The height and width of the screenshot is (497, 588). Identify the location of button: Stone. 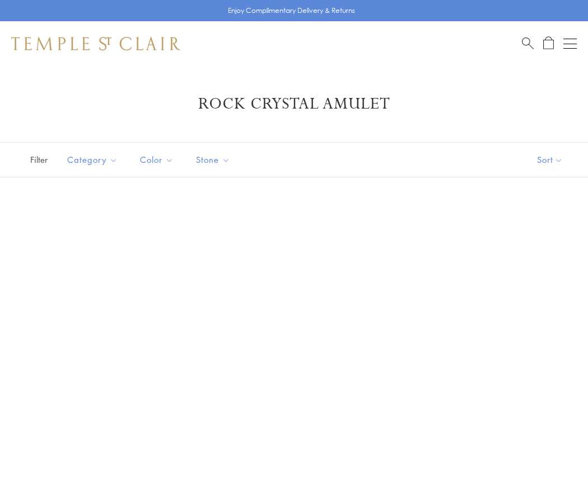
(213, 160).